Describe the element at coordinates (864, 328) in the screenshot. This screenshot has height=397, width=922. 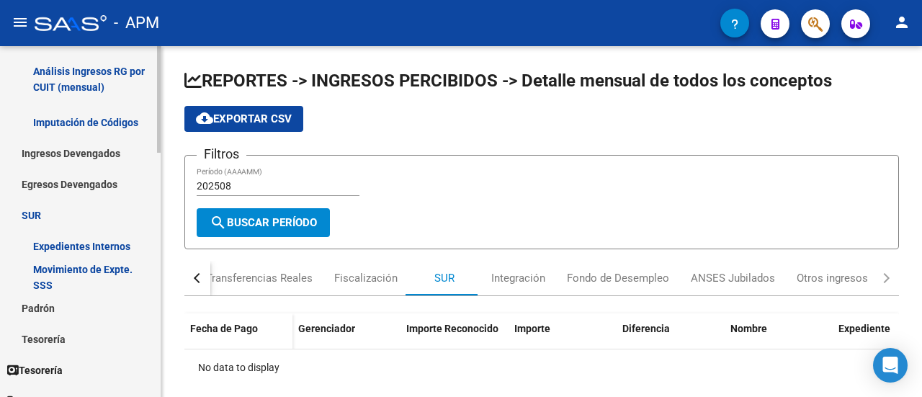
I see `span: Expediente` at that location.